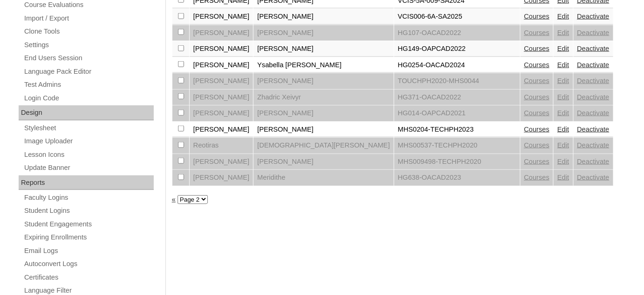 The image size is (644, 295). What do you see at coordinates (457, 162) in the screenshot?
I see `td: MHS009498-TECHPH2020` at bounding box center [457, 162].